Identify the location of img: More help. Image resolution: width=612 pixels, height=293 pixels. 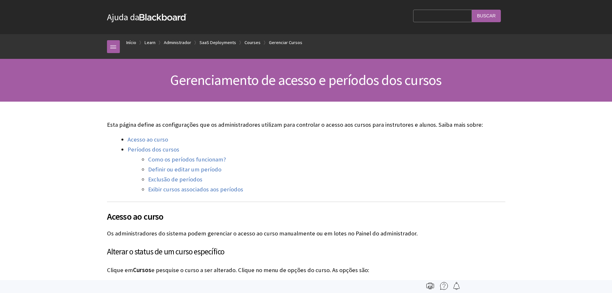
(444, 286).